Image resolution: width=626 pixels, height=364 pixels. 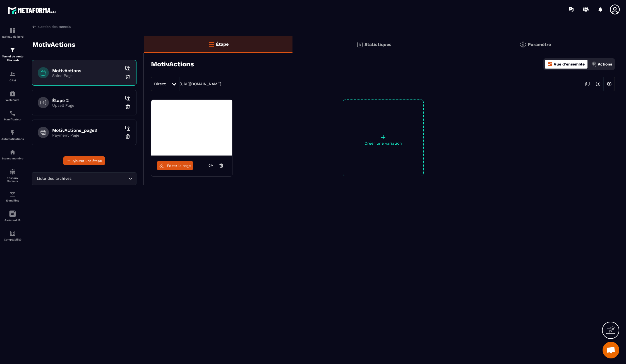 I want to click on h6: MotivActions_page3, so click(x=87, y=130).